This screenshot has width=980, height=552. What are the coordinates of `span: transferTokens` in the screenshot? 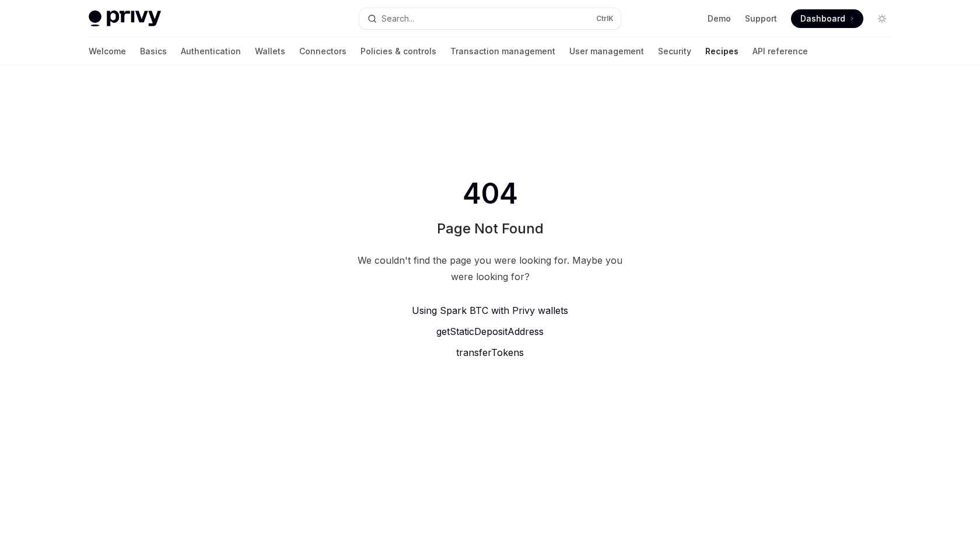 It's located at (490, 352).